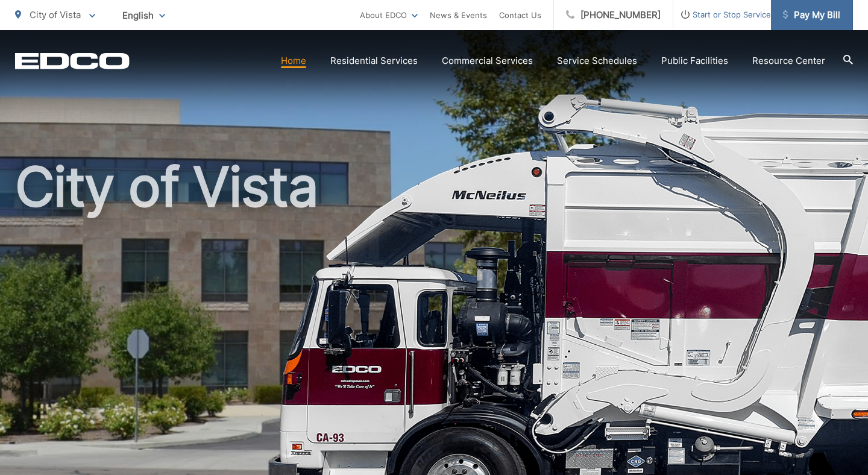 This screenshot has height=475, width=868. I want to click on a: Contact Us, so click(520, 15).